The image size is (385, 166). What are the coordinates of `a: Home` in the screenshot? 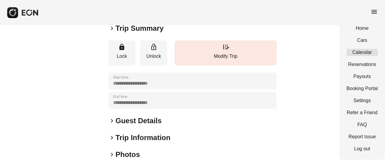 It's located at (362, 28).